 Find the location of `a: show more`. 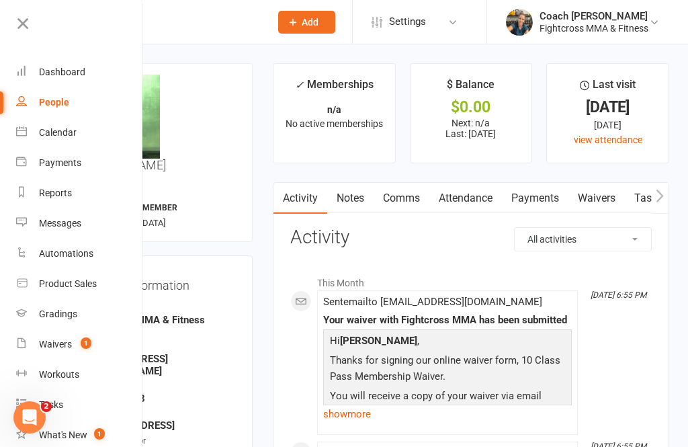

a: show more is located at coordinates (448, 414).